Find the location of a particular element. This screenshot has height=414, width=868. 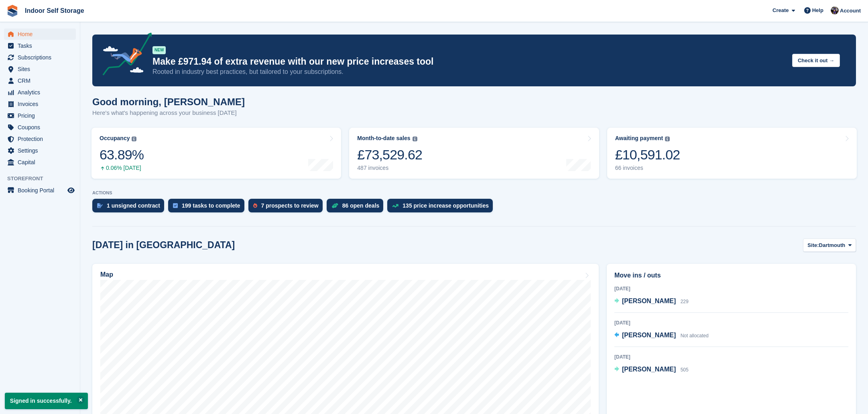

div: 7 prospects to review is located at coordinates (290, 205).